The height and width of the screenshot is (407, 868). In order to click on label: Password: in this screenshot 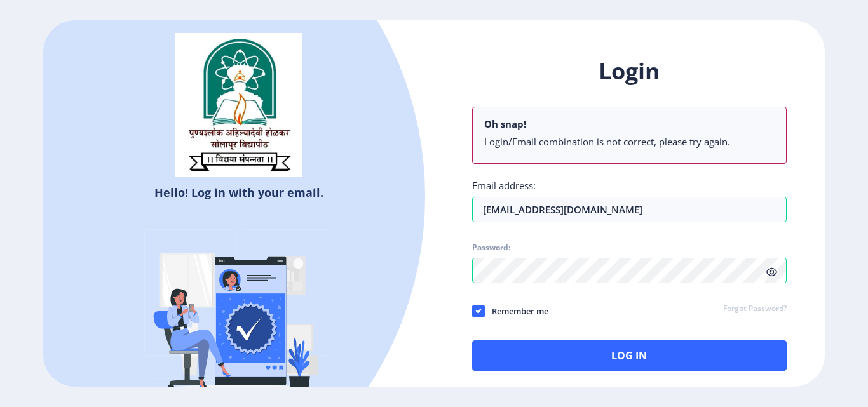, I will do `click(491, 248)`.